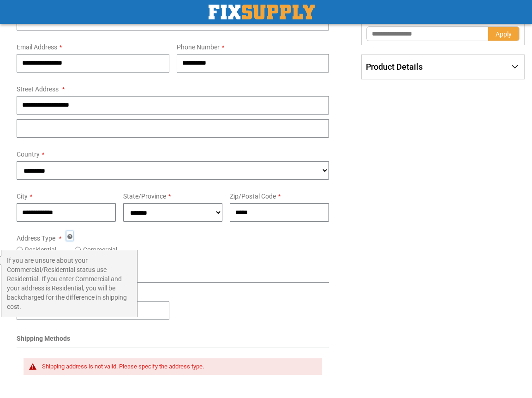 This screenshot has height=398, width=532. What do you see at coordinates (172, 275) in the screenshot?
I see `div: PO Number` at bounding box center [172, 275].